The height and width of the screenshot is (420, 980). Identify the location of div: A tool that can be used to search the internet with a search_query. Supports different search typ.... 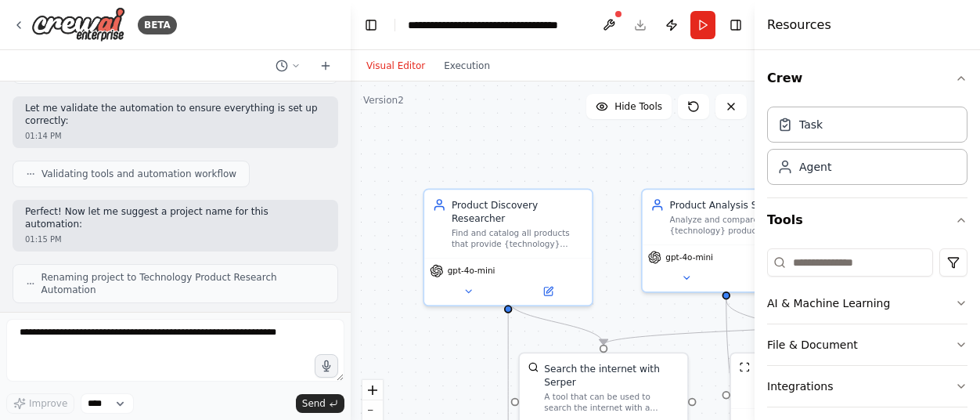
(612, 402).